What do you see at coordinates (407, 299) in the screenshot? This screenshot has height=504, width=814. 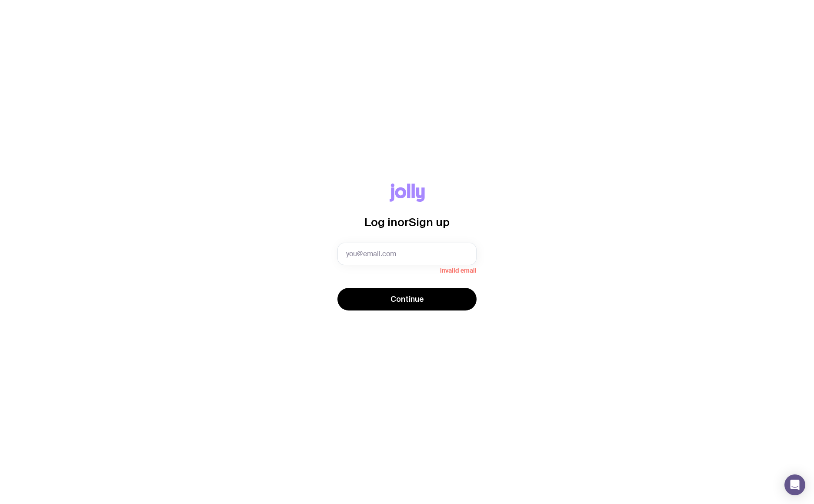 I see `button: Continue` at bounding box center [407, 299].